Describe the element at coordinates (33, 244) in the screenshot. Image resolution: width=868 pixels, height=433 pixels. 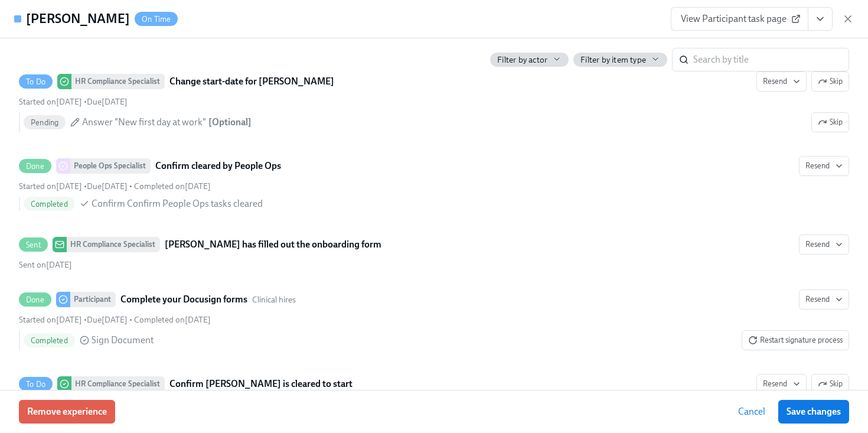
I see `span: Sent` at that location.